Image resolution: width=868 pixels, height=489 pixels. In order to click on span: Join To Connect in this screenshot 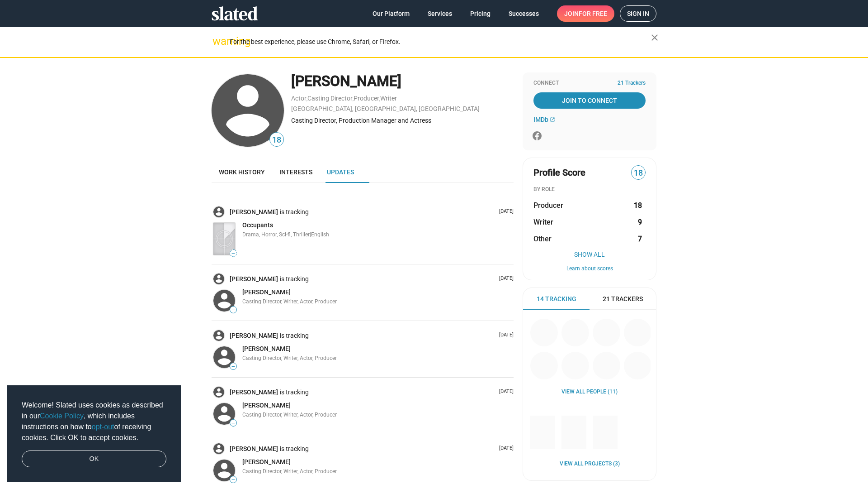, I will do `click(589, 100)`.